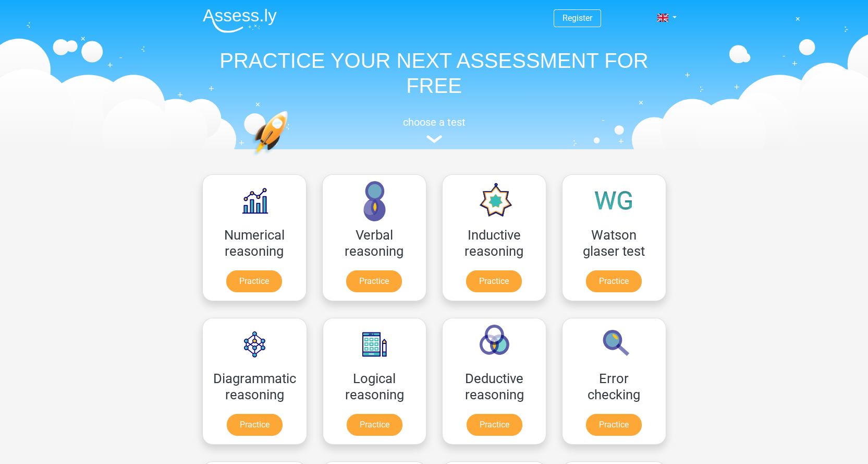 The image size is (868, 464). What do you see at coordinates (434, 139) in the screenshot?
I see `img: assessment` at bounding box center [434, 139].